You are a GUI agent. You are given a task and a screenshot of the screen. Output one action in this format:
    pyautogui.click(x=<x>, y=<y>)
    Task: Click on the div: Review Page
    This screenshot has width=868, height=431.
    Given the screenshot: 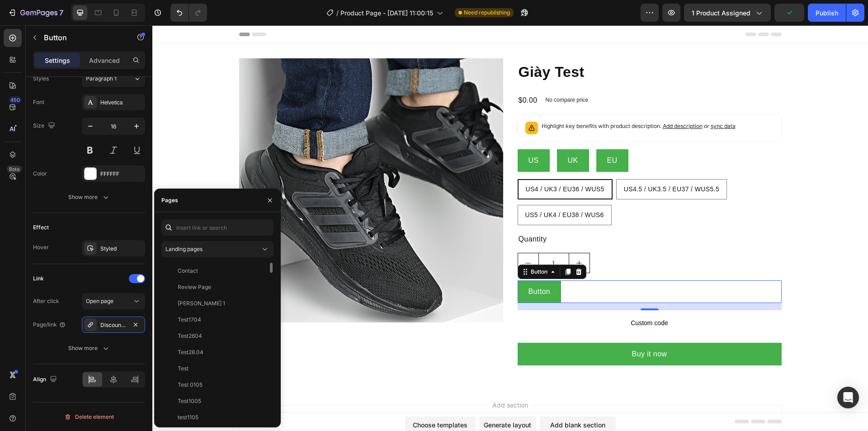 What is the action you would take?
    pyautogui.click(x=195, y=287)
    